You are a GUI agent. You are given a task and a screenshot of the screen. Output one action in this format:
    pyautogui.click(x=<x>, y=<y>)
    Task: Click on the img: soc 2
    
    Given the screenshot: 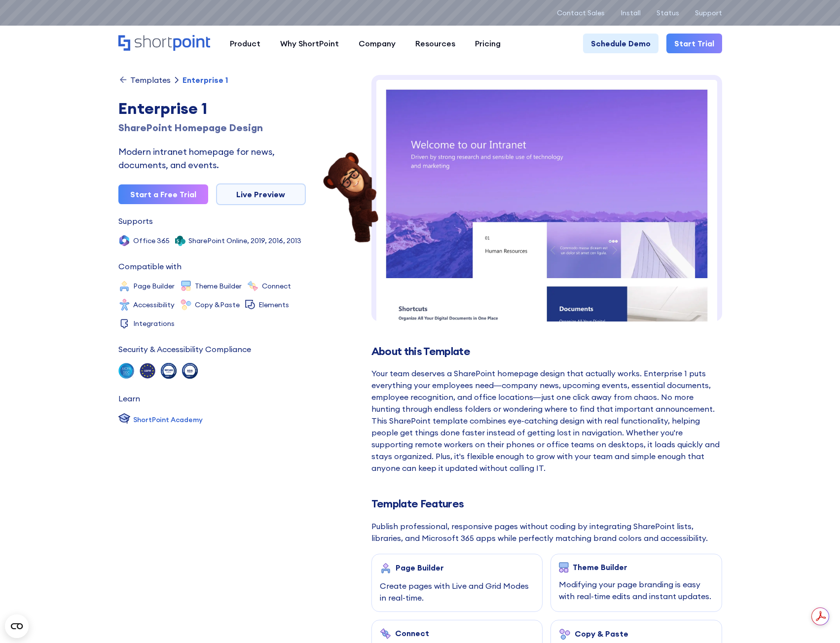 What is the action you would take?
    pyautogui.click(x=126, y=371)
    